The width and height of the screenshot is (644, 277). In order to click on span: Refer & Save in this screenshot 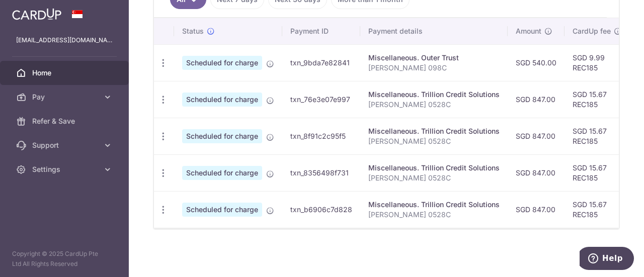, I will do `click(65, 121)`.